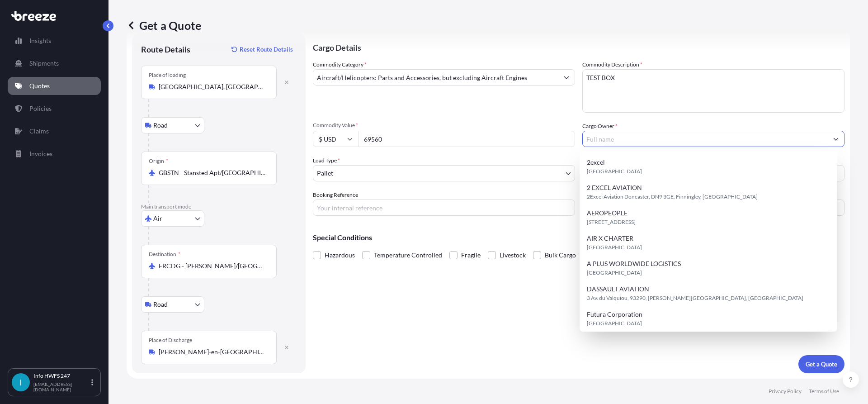 The height and width of the screenshot is (404, 868). Describe the element at coordinates (444, 125) in the screenshot. I see `span: Commodity Value` at that location.